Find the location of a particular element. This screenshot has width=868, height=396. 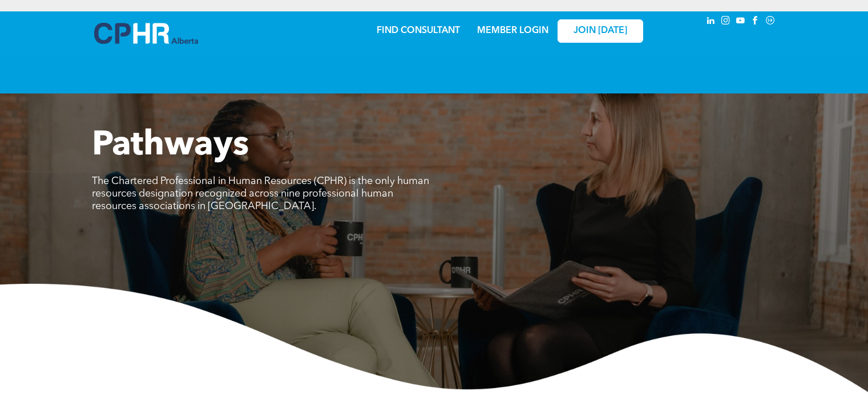

a: youtube is located at coordinates (740, 22).